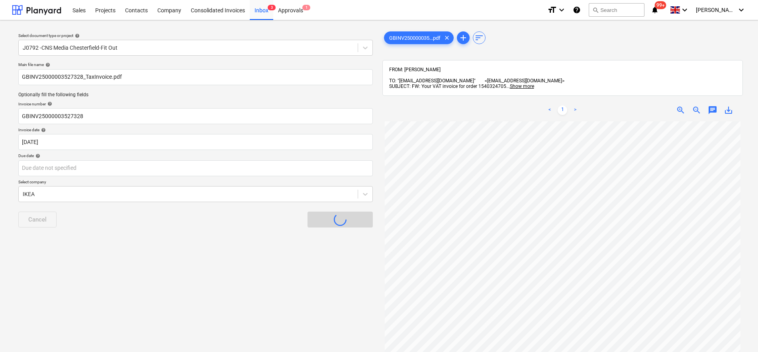 This screenshot has height=352, width=758. What do you see at coordinates (654, 10) in the screenshot?
I see `i: notifications` at bounding box center [654, 10].